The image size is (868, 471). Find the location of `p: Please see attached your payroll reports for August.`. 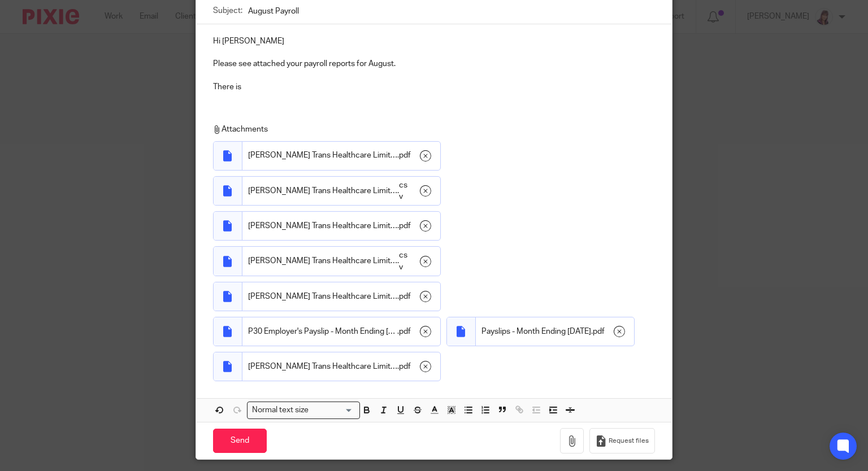

p: Please see attached your payroll reports for August. is located at coordinates (434, 64).